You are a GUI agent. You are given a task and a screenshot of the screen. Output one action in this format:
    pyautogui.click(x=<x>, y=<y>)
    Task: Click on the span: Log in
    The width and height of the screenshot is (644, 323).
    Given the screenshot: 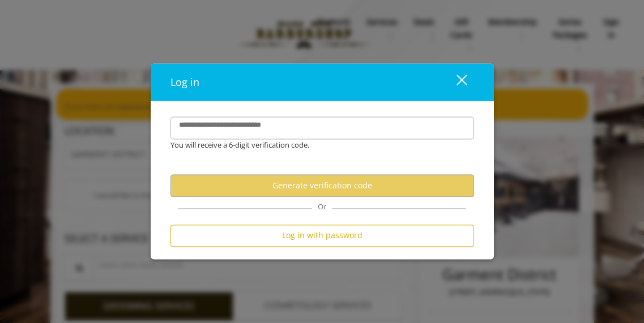 What is the action you would take?
    pyautogui.click(x=185, y=82)
    